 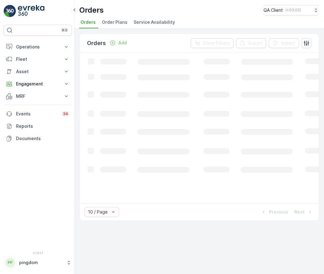 I want to click on a: Reports, so click(x=38, y=126).